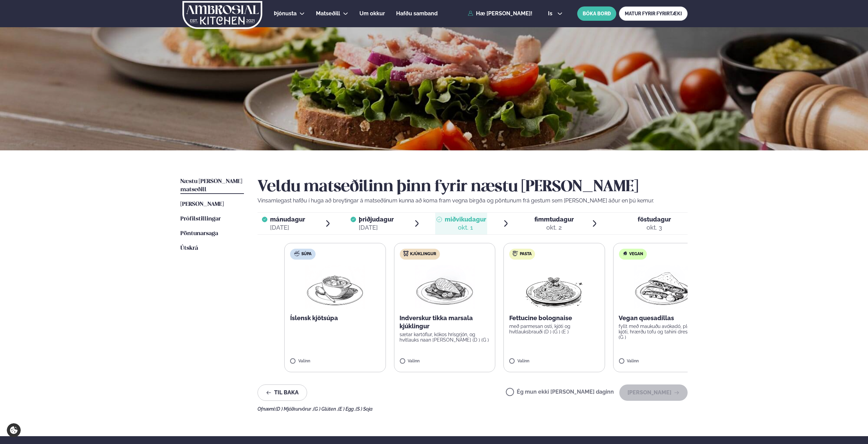  What do you see at coordinates (417, 14) in the screenshot?
I see `span: Hafðu samband` at bounding box center [417, 14].